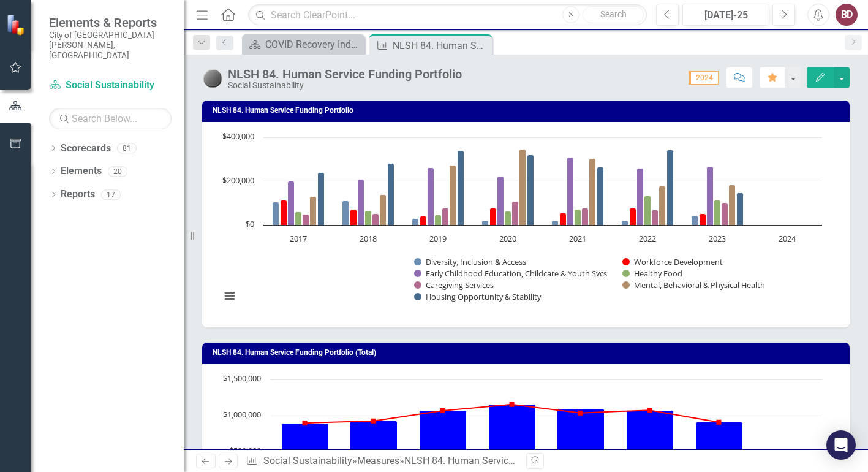 The height and width of the screenshot is (472, 868). Describe the element at coordinates (710, 196) in the screenshot. I see `path: 2023, 267,777. Early Childhood Education, Childcare & Youth Svcs.` at that location.